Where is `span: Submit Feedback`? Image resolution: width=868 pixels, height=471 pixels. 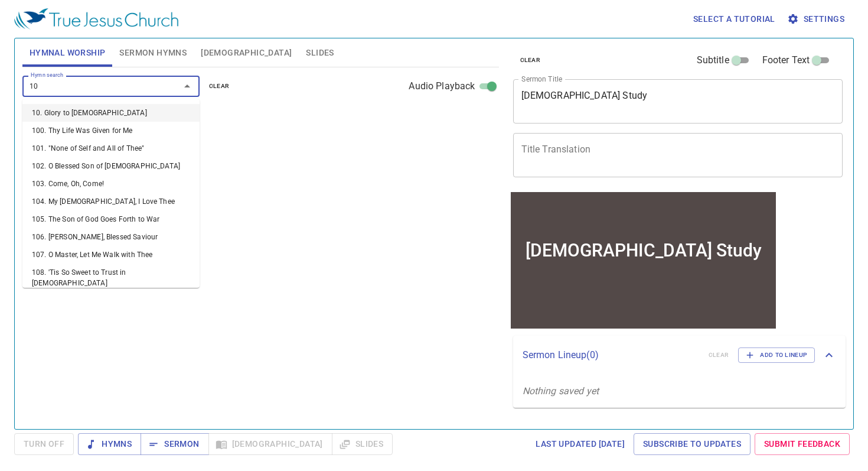 span: Submit Feedback is located at coordinates (802, 444).